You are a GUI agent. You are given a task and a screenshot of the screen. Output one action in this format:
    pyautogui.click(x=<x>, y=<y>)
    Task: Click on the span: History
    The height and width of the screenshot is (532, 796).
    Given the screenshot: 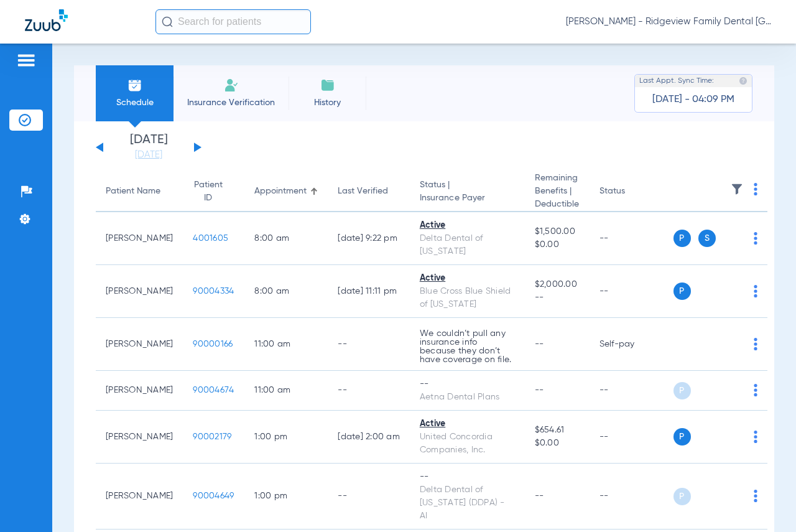 What is the action you would take?
    pyautogui.click(x=327, y=103)
    